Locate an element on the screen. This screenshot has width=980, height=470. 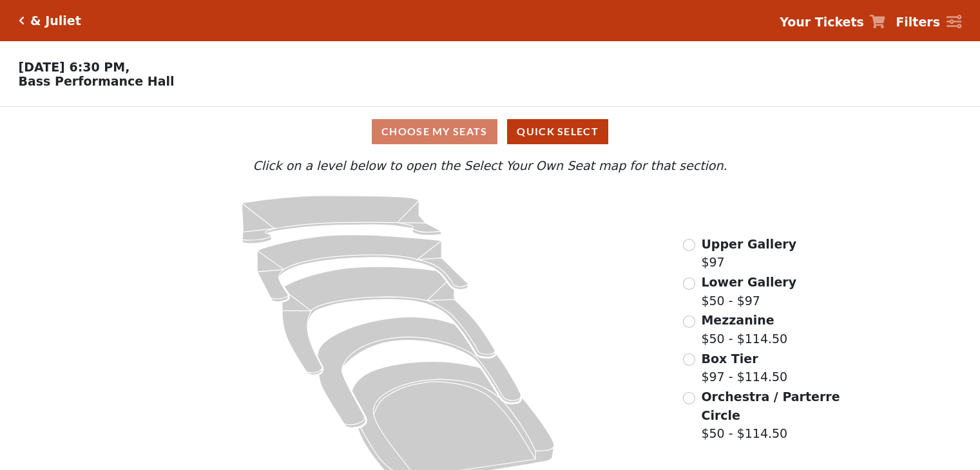
a: Click here to go back to filters is located at coordinates (21, 21).